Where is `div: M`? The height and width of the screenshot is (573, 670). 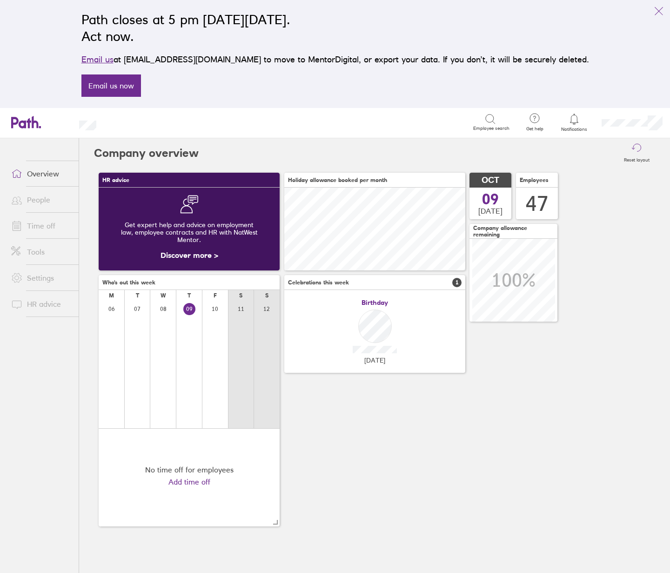
div: M is located at coordinates (111, 295).